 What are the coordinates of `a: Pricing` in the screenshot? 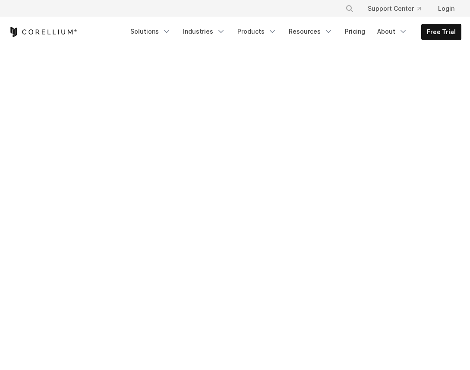 It's located at (355, 32).